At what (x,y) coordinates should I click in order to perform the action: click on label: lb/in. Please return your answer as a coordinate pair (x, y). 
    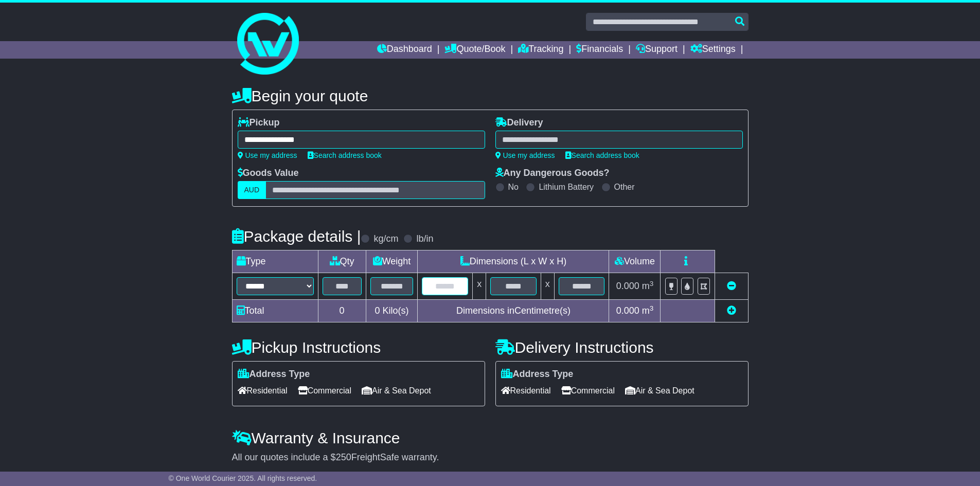
    Looking at the image, I should click on (425, 239).